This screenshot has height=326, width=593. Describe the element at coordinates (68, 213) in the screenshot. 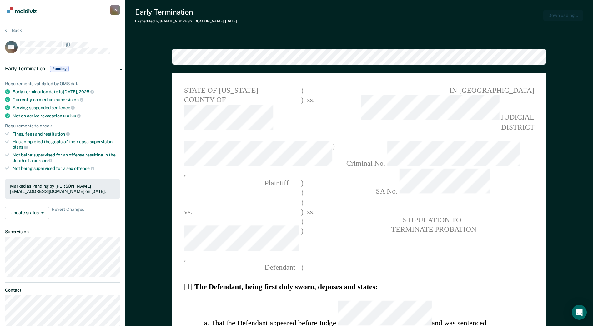

I see `span: Revert Changes` at that location.